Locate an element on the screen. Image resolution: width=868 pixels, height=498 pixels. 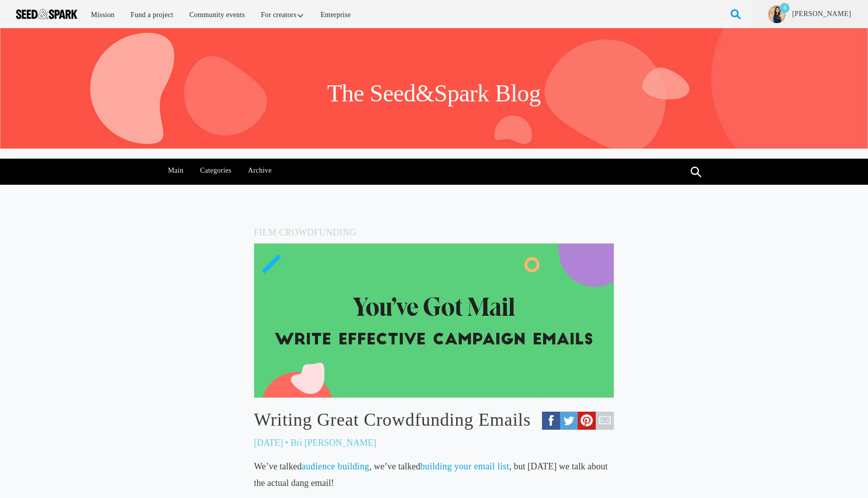
a: audience building is located at coordinates (336, 466).